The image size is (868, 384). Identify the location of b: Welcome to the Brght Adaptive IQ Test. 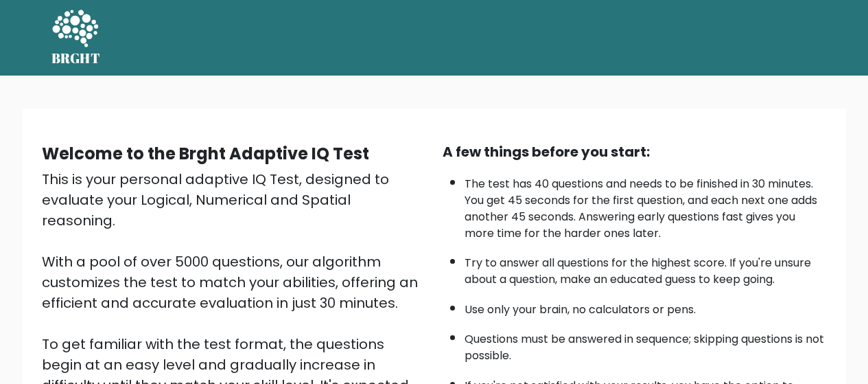
(205, 153).